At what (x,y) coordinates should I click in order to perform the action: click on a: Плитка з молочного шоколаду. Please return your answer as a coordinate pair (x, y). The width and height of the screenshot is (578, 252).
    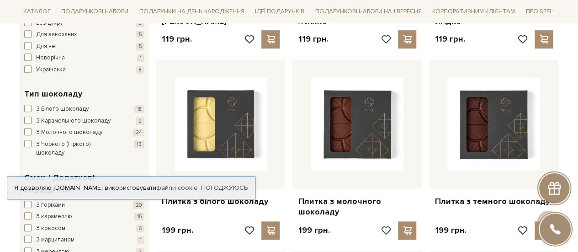
    Looking at the image, I should click on (357, 207).